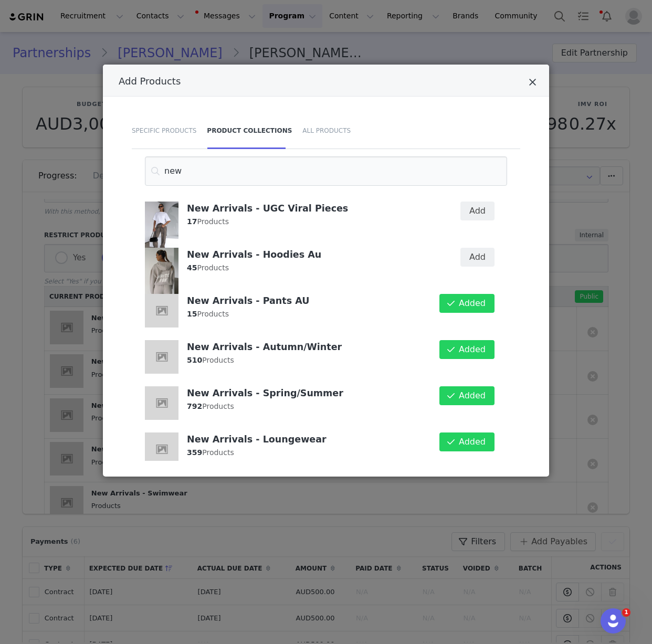 The height and width of the screenshot is (644, 652). I want to click on h4: New Arrivals - Autumn/Winter, so click(310, 347).